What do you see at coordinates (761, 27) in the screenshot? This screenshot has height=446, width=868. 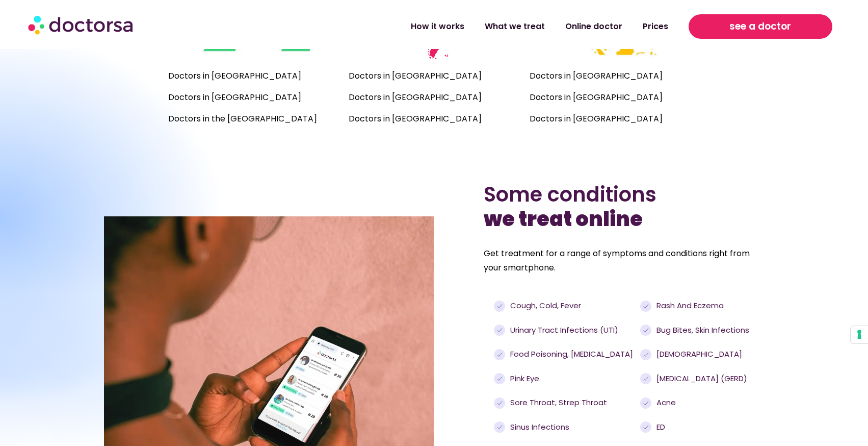 I see `a: see a doctor` at bounding box center [761, 27].